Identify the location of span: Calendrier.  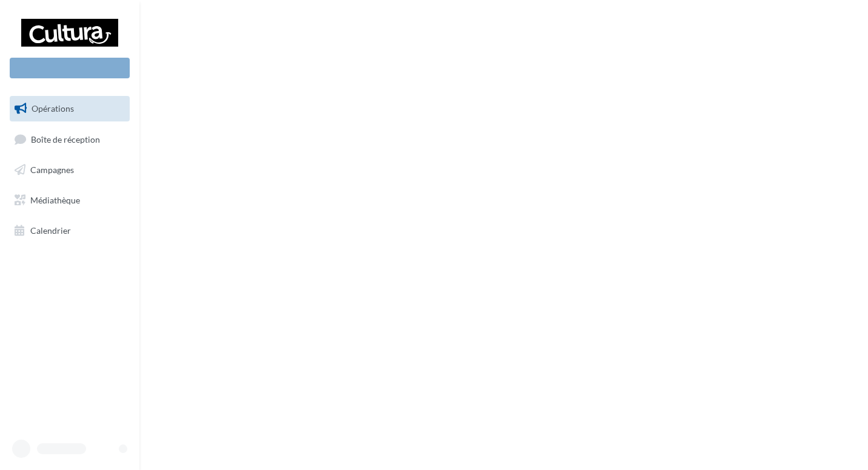
(50, 230).